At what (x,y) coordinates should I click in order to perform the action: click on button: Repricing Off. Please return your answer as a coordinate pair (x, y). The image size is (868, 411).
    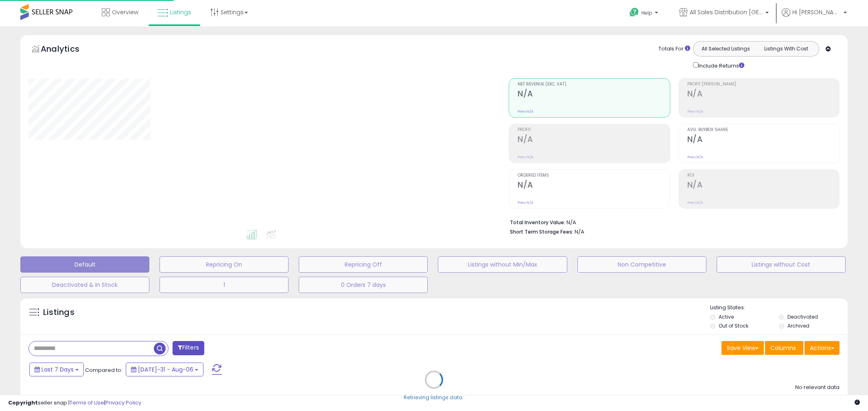
    Looking at the image, I should click on (363, 264).